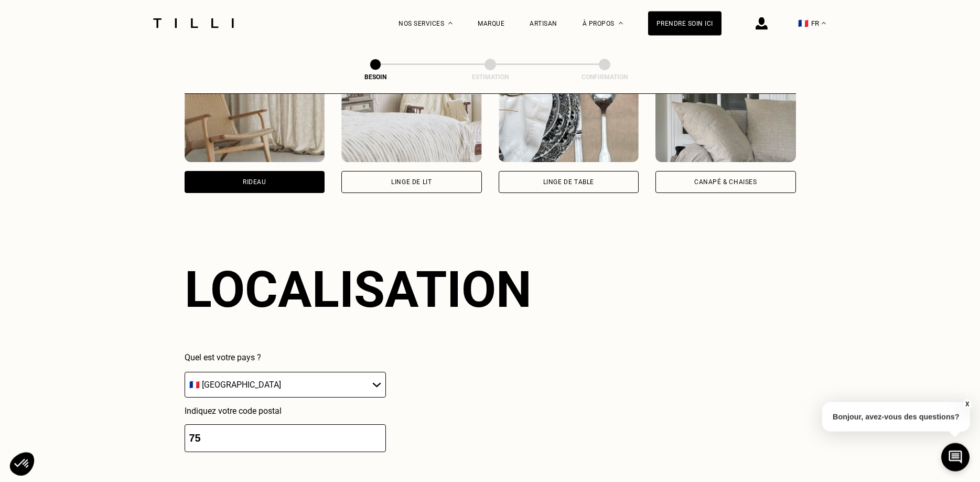  Describe the element at coordinates (967, 404) in the screenshot. I see `button: X` at that location.